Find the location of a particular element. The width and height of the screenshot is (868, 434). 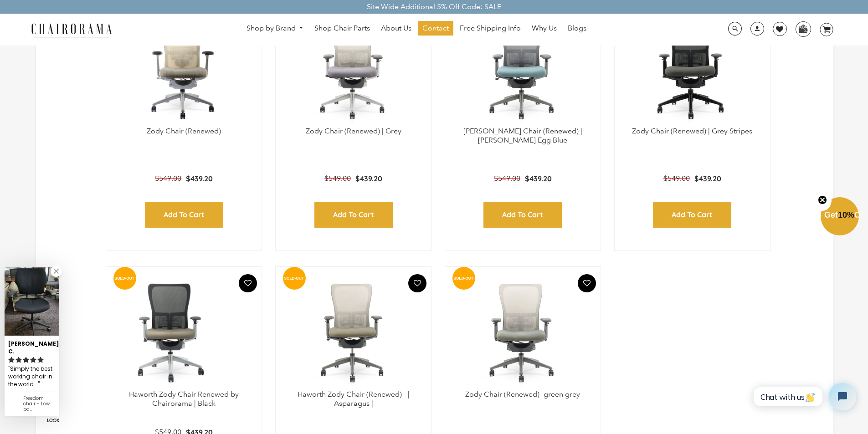

a: Shop Chair Parts is located at coordinates (342, 28).